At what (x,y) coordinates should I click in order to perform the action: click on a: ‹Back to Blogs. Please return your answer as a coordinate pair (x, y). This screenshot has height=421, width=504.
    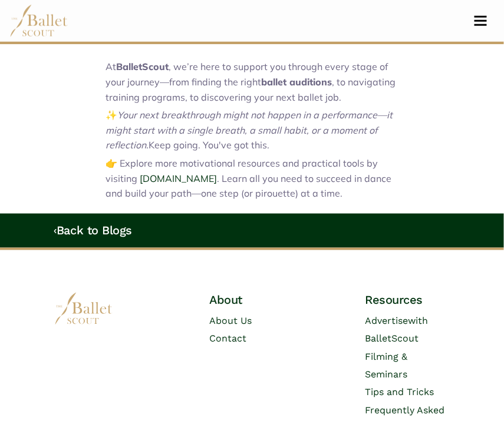
    Looking at the image, I should click on (93, 230).